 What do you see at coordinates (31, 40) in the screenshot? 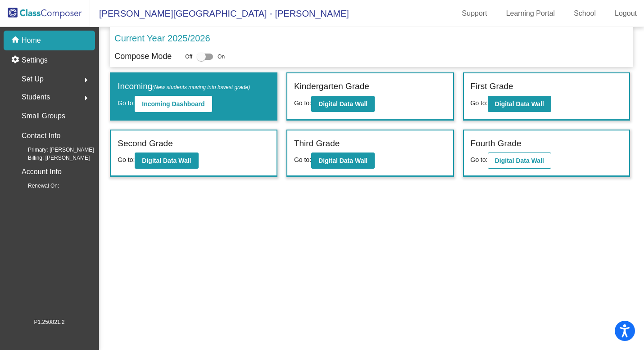
I see `p: Home` at bounding box center [31, 40].